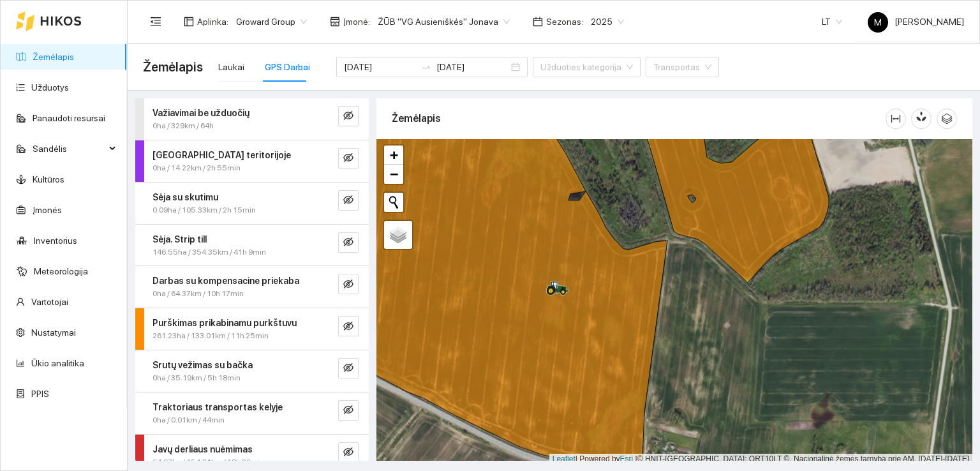 This screenshot has width=980, height=471. Describe the element at coordinates (213, 22) in the screenshot. I see `span: Aplinka :` at that location.